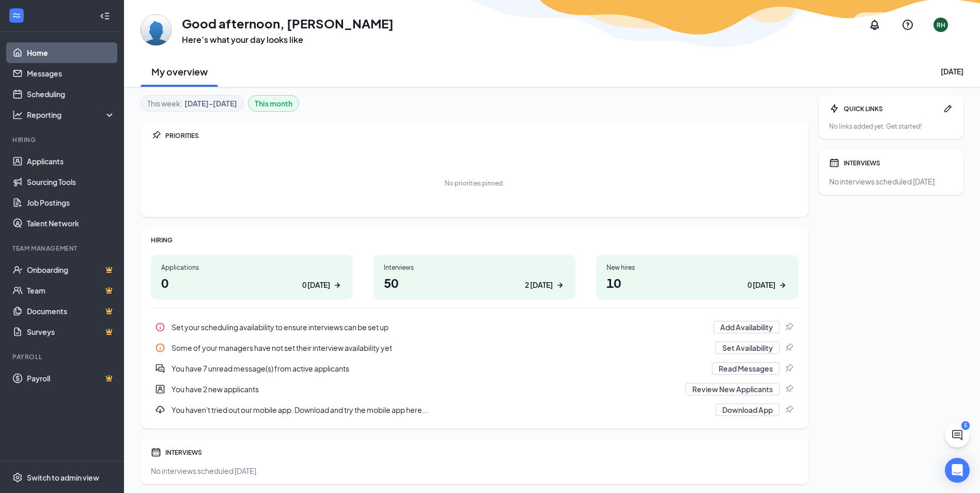 The image size is (980, 493). I want to click on a: PayrollCrown, so click(71, 378).